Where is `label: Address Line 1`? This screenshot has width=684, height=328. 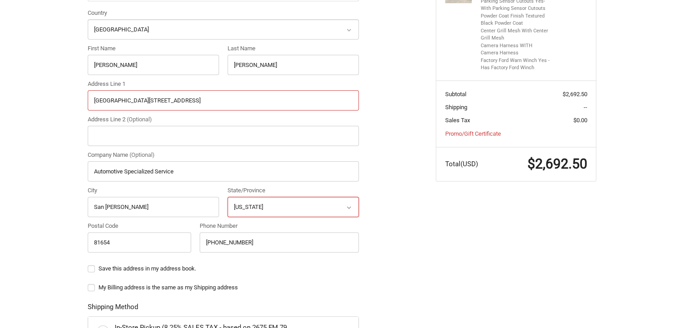
label: Address Line 1 is located at coordinates (223, 84).